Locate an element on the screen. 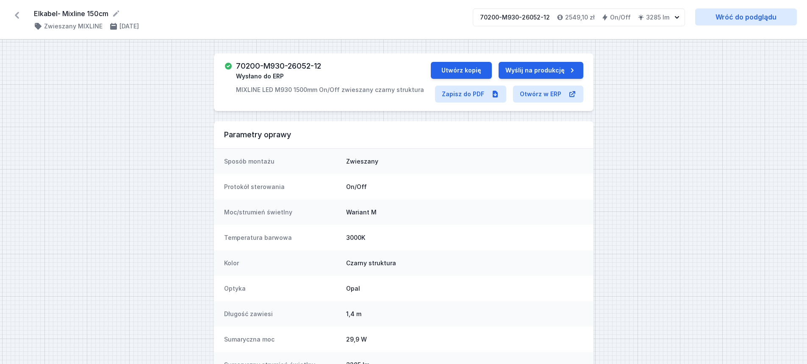 The image size is (807, 364). span: Wysłano do ERP is located at coordinates (260, 76).